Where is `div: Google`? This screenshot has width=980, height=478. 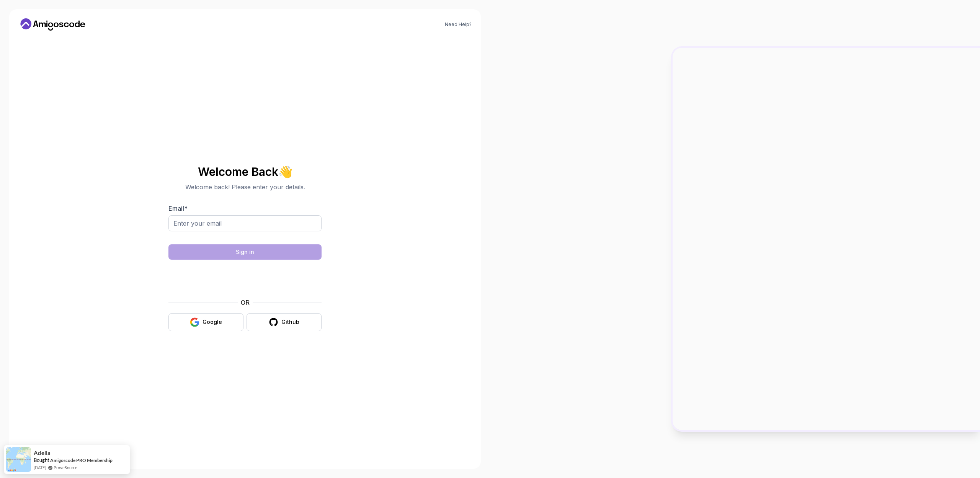 div: Google is located at coordinates (212, 322).